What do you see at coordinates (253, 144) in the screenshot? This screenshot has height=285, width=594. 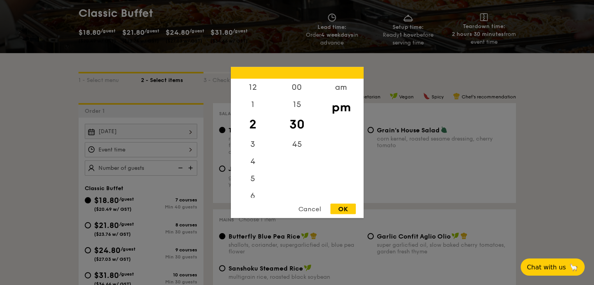 I see `div: 3` at bounding box center [253, 144].